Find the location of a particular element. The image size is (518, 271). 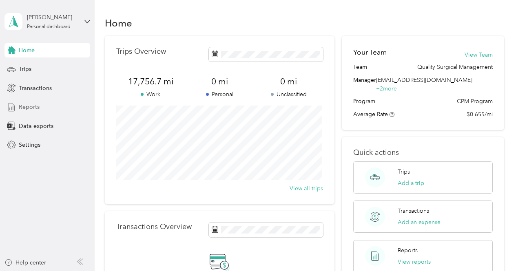

button: View reports is located at coordinates (414, 262).